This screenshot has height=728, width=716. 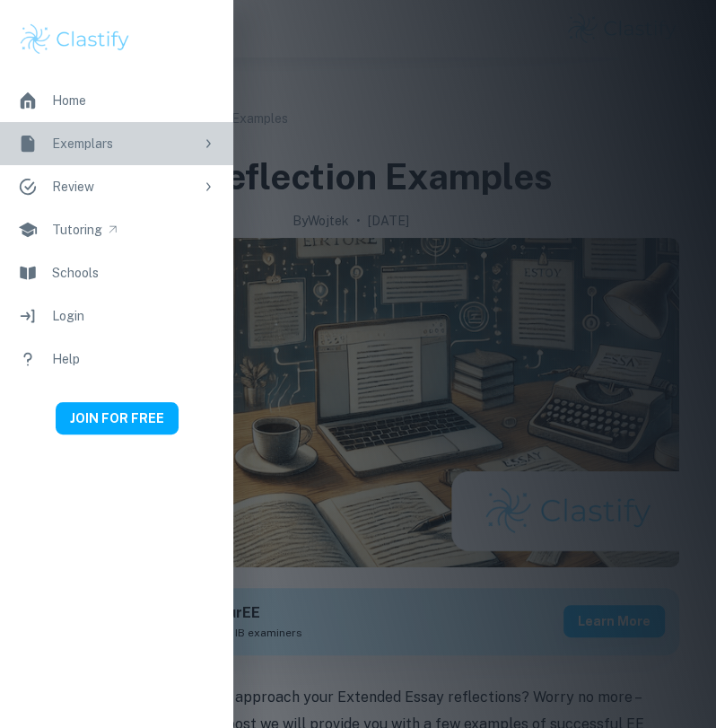 What do you see at coordinates (123, 143) in the screenshot?
I see `div: Exemplars` at bounding box center [123, 143].